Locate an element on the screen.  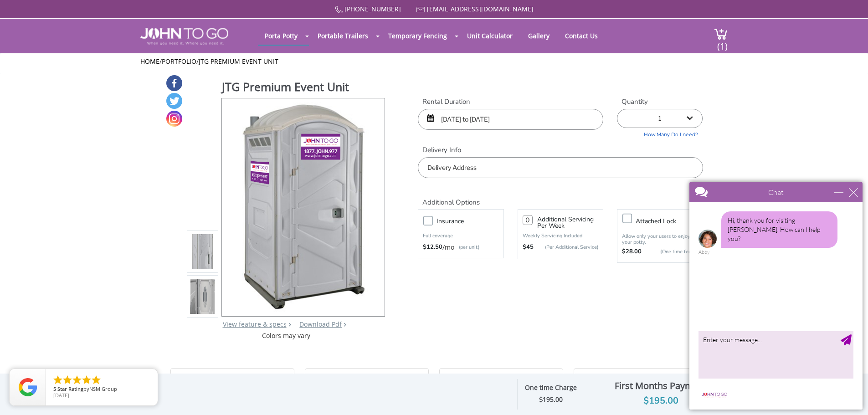
span: NSM Group is located at coordinates (103, 389).